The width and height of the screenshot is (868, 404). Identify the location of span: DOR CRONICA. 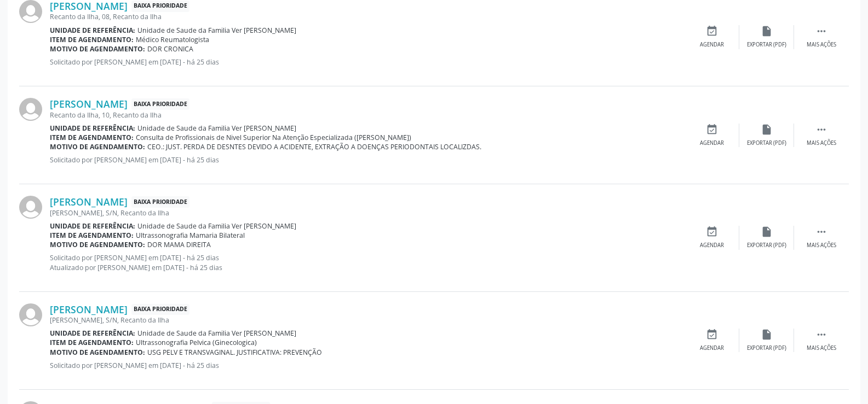
(170, 48).